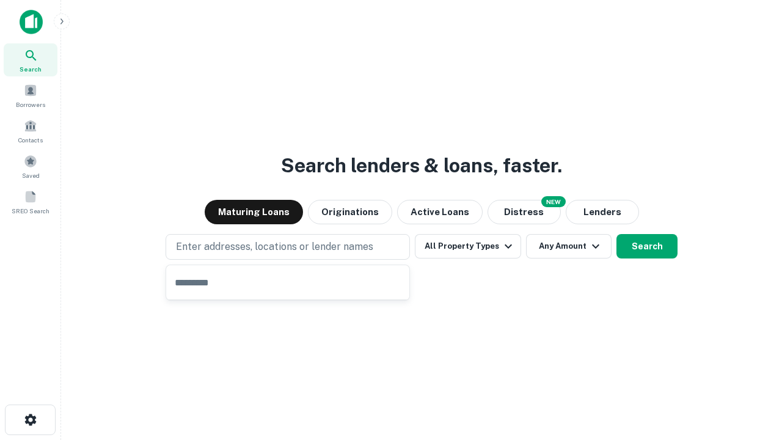 This screenshot has height=440, width=782. Describe the element at coordinates (31, 202) in the screenshot. I see `div: SREO Search` at that location.